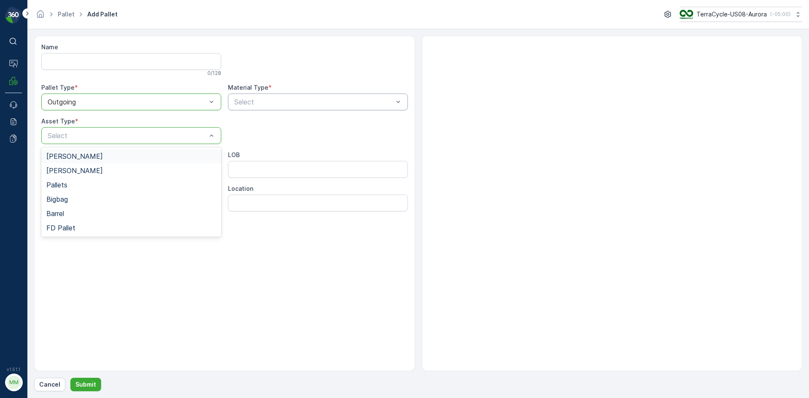  I want to click on p: 0 / 128, so click(214, 73).